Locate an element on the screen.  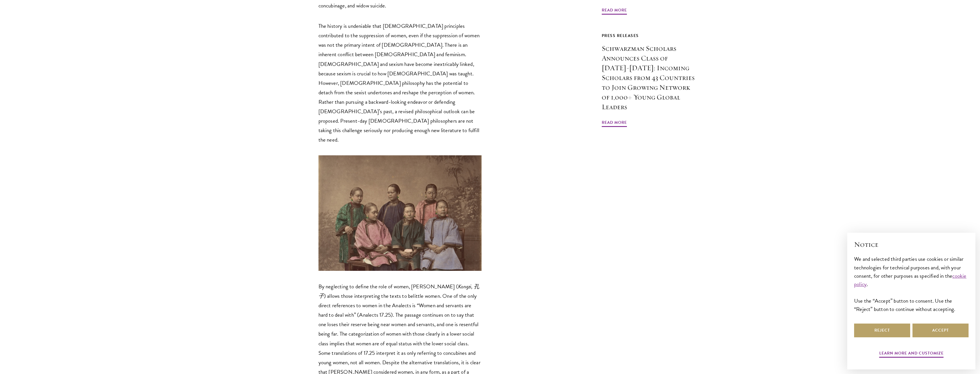
button: Learn more and customize is located at coordinates (911, 353).